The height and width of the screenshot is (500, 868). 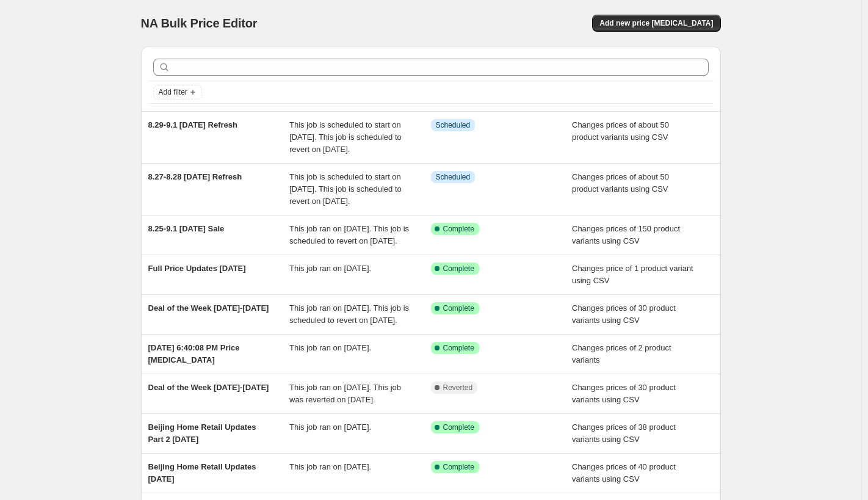 I want to click on span: Changes prices of 40 product variants using CSV, so click(x=624, y=472).